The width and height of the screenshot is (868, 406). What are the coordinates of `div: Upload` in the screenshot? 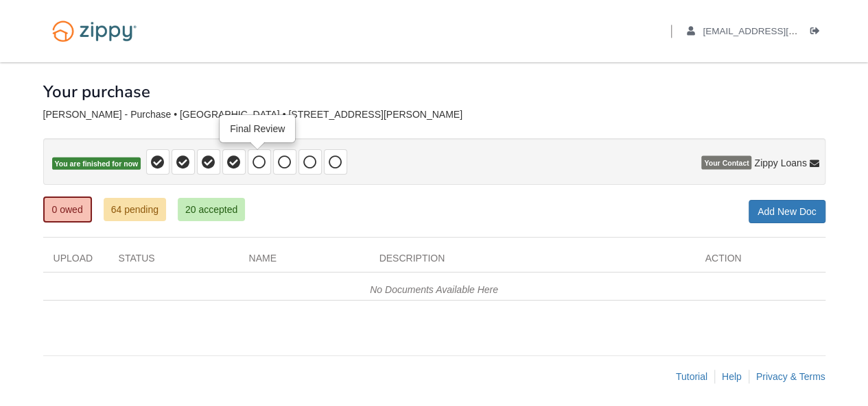 It's located at (76, 261).